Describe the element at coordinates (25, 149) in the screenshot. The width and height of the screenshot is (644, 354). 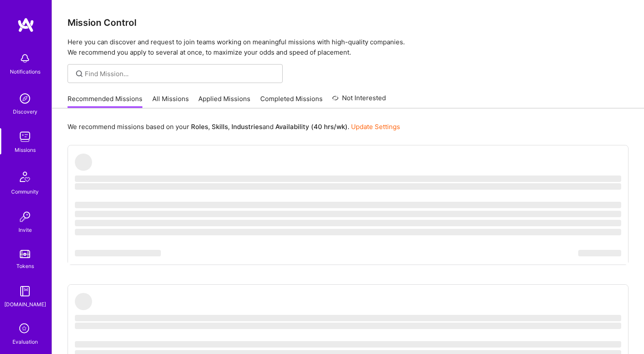
I see `div: Missions` at that location.